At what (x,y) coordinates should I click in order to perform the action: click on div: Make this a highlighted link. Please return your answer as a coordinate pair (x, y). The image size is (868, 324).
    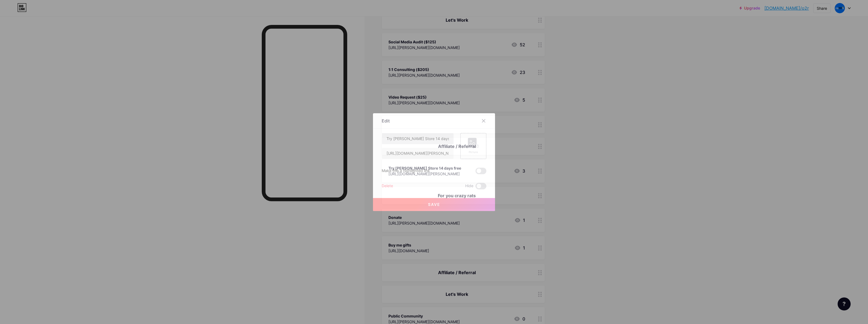
    Looking at the image, I should click on (406, 171).